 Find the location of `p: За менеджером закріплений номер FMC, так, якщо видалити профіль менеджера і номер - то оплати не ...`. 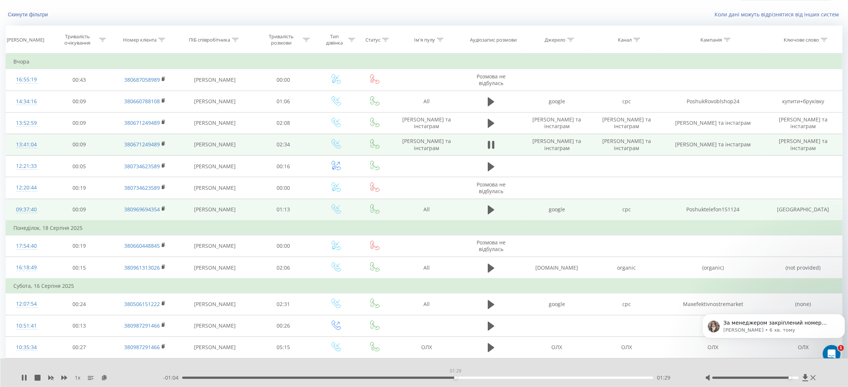

p: За менеджером закріплений номер FMC, так, якщо видалити профіль менеджера і номер - то оплати не ... is located at coordinates (80, 25).